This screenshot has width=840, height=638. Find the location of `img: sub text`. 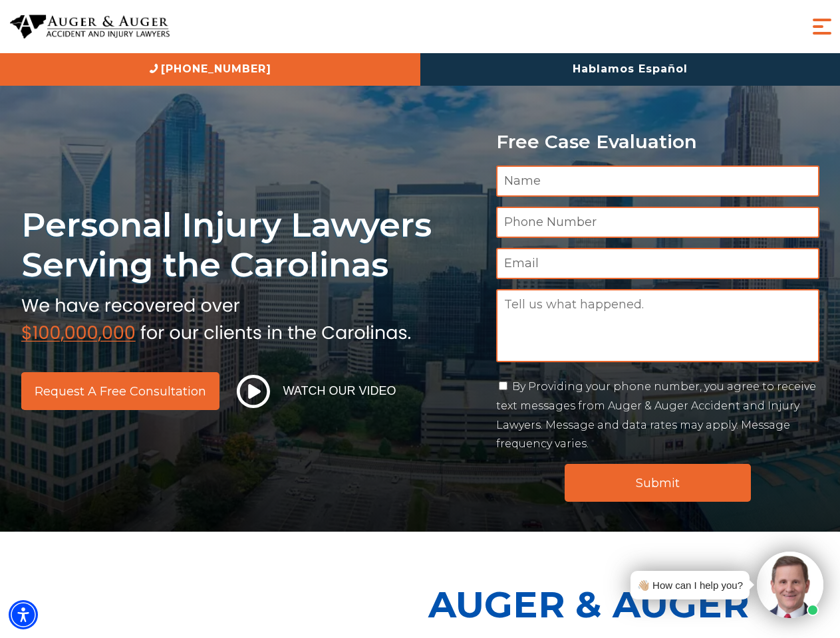

img: sub text is located at coordinates (216, 317).